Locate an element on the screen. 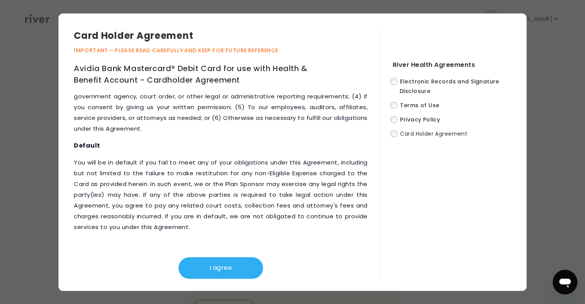  span: Card Holder Agreement is located at coordinates (433, 134).